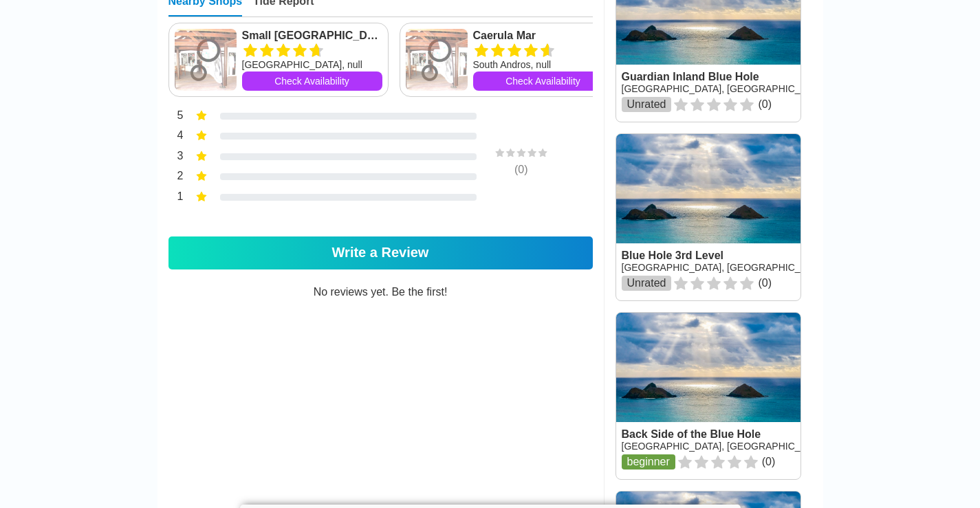 This screenshot has height=508, width=980. Describe the element at coordinates (437, 60) in the screenshot. I see `img: Caerula Mar` at that location.